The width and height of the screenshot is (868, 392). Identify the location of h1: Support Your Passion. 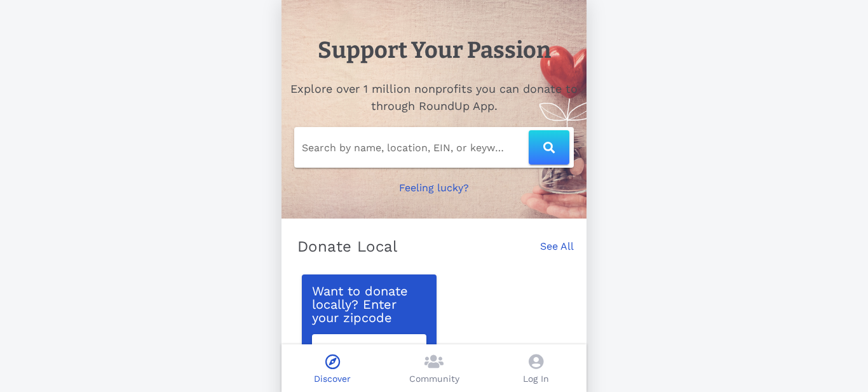
(434, 50).